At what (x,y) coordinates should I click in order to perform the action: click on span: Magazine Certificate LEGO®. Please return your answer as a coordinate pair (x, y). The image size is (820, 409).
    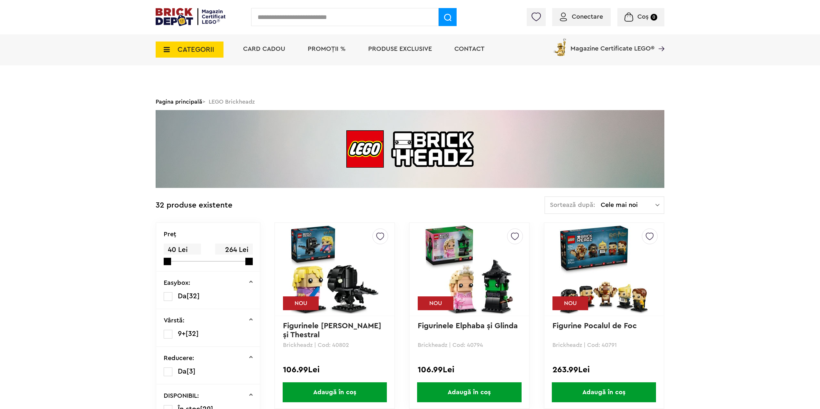
    Looking at the image, I should click on (612, 44).